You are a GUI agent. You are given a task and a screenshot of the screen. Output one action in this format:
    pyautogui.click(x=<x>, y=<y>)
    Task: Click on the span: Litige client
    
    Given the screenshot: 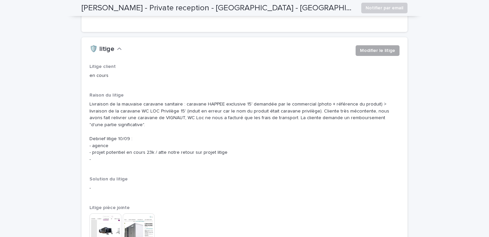 What is the action you would take?
    pyautogui.click(x=102, y=67)
    